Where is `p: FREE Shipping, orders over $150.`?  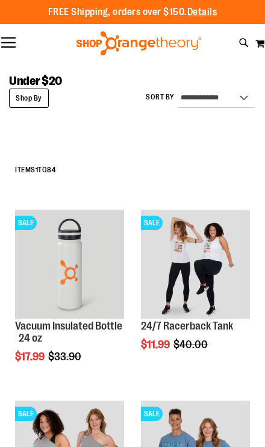 p: FREE Shipping, orders over $150. is located at coordinates (133, 12).